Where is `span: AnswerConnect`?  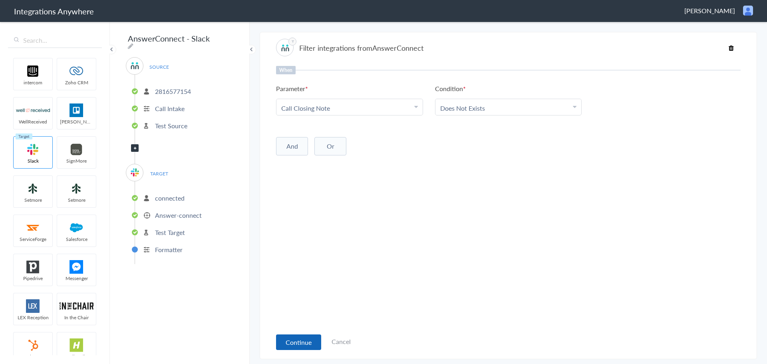 span: AnswerConnect is located at coordinates (398, 48).